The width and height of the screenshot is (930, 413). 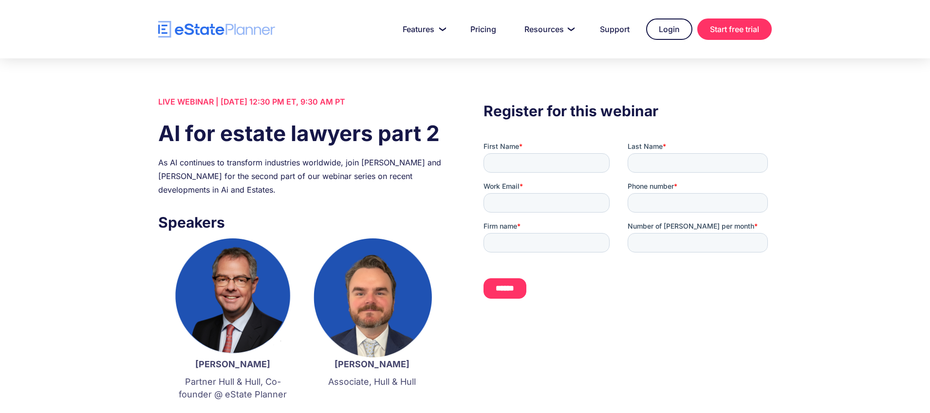 I want to click on h3: Speakers, so click(x=302, y=222).